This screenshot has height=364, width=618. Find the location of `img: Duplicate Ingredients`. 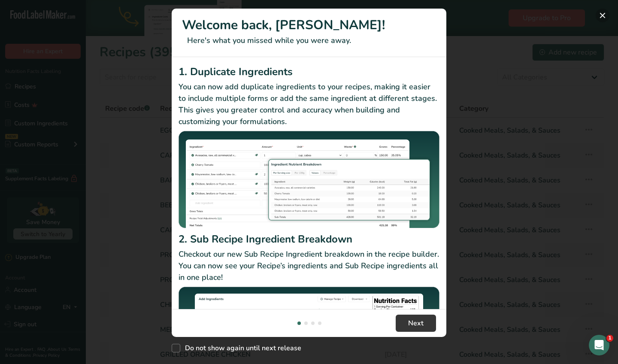

img: Duplicate Ingredients is located at coordinates (309, 180).